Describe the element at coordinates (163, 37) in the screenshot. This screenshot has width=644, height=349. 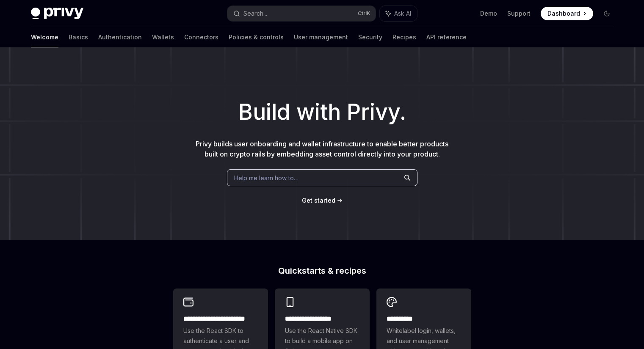
I see `a: Wallets` at that location.